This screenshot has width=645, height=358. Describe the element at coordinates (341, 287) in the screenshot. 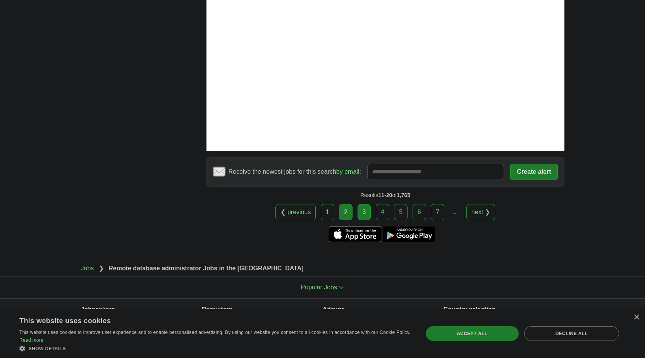

I see `img: toggle icon` at that location.